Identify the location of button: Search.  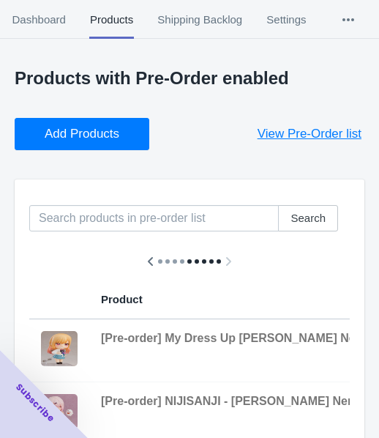
(308, 218).